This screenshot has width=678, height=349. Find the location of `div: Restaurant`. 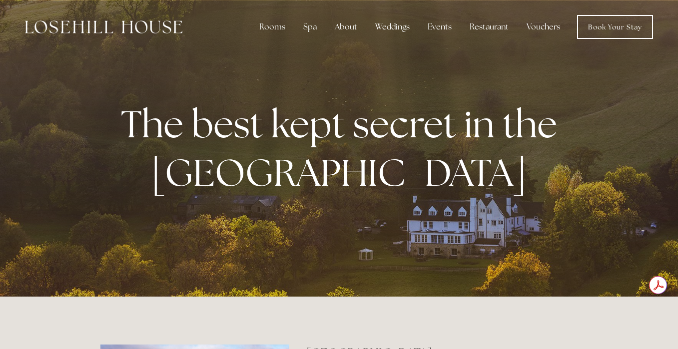

div: Restaurant is located at coordinates (489, 27).